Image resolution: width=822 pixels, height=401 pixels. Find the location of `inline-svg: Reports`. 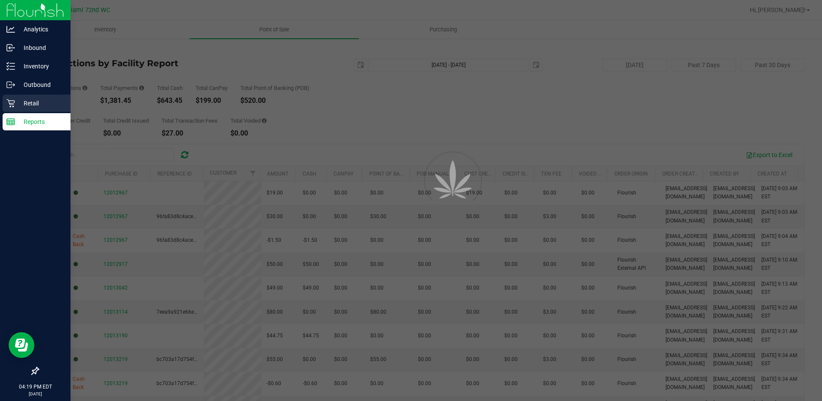

inline-svg: Reports is located at coordinates (11, 122).